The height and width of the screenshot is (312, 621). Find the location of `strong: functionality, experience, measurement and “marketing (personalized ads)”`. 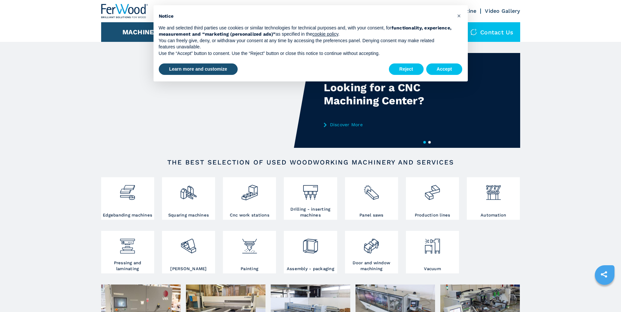

strong: functionality, experience, measurement and “marketing (personalized ads)” is located at coordinates (305, 31).